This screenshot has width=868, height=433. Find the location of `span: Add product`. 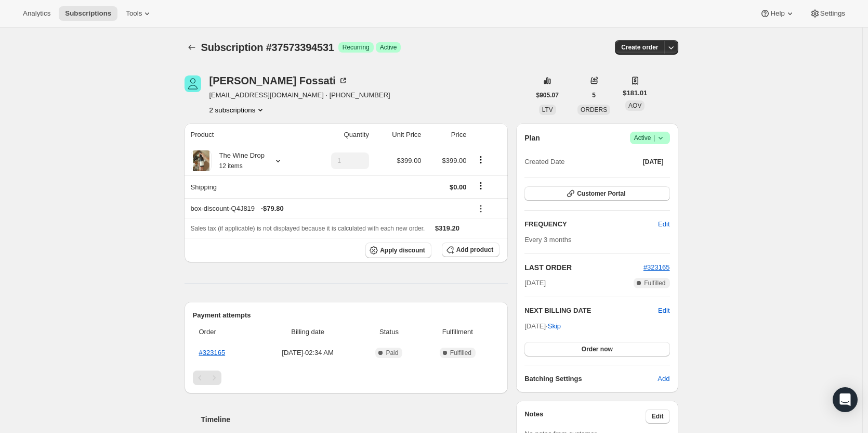

span: Add product is located at coordinates (474, 249).